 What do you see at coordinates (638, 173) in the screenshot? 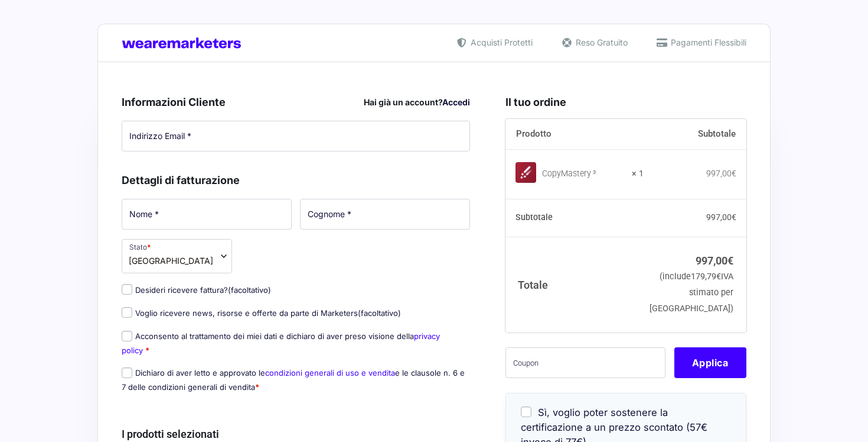
I see `strong: × 1` at bounding box center [638, 173].